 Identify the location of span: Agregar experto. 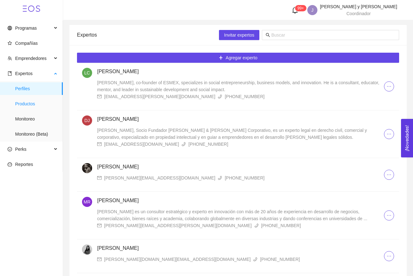
(241, 58).